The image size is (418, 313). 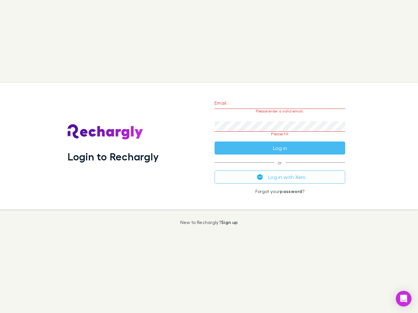 I want to click on h1: Login to Rechargly, so click(x=113, y=157).